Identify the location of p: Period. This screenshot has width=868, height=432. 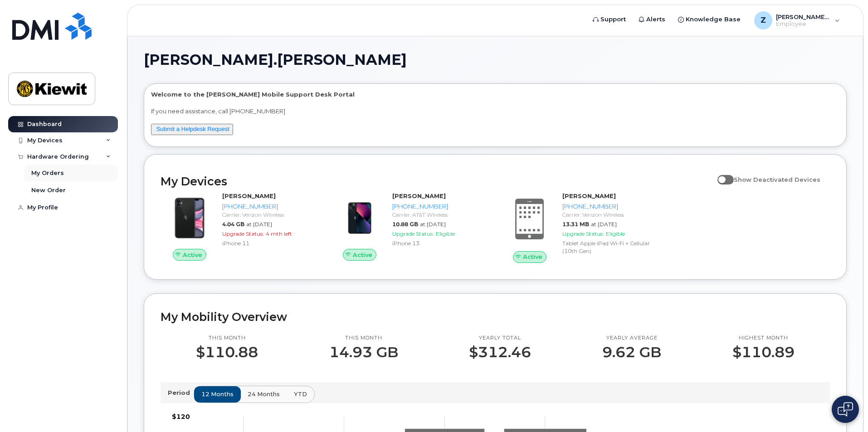
(180, 393).